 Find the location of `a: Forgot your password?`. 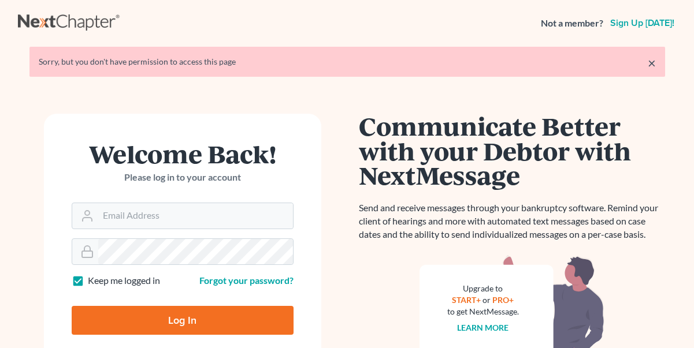

a: Forgot your password? is located at coordinates (246, 280).